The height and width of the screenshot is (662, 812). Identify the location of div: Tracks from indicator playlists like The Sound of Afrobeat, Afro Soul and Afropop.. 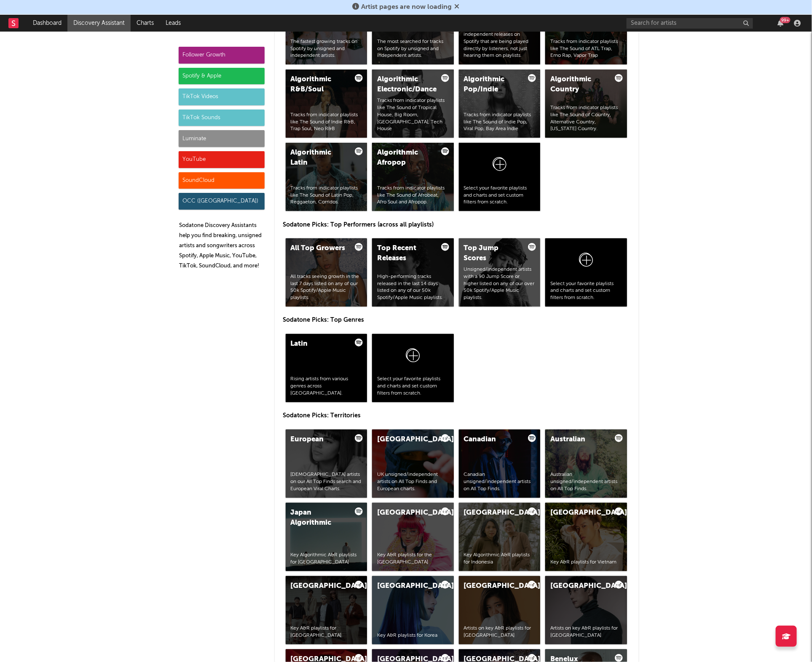
(413, 195).